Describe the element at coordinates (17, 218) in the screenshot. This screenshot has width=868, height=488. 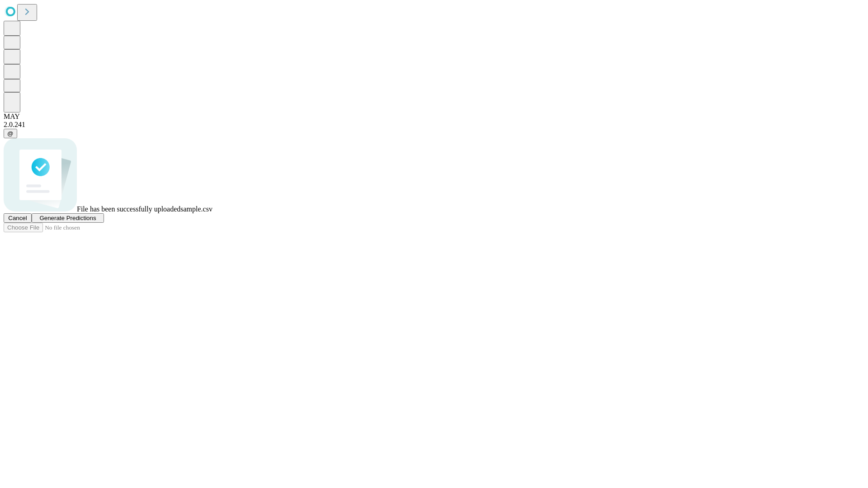
I see `span: Cancel` at that location.